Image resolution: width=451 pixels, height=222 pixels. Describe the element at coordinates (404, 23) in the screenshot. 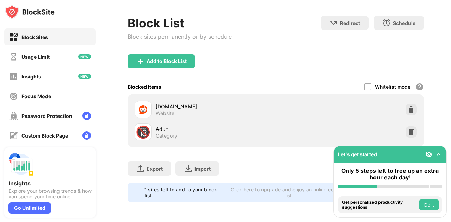

I see `div: Schedule` at that location.